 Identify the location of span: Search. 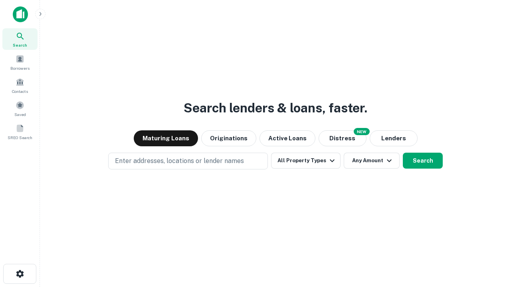
(20, 45).